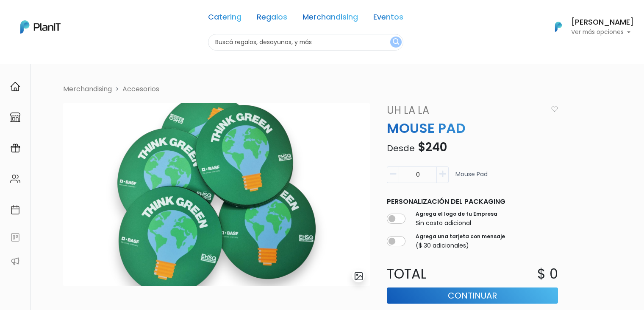  I want to click on img: feedback-78b5a0c8f98aac82b08bfc38622c3050aee476f2c9584af64705fc4e61158814.svg, so click(15, 237).